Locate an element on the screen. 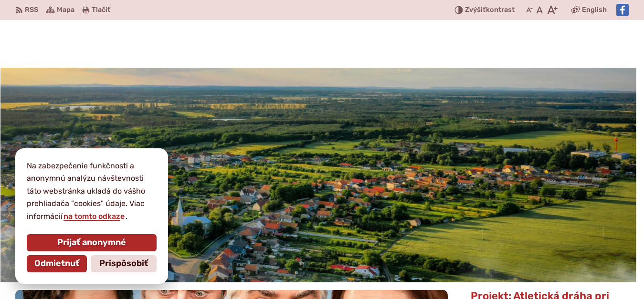  span: Tlačiť is located at coordinates (101, 10).